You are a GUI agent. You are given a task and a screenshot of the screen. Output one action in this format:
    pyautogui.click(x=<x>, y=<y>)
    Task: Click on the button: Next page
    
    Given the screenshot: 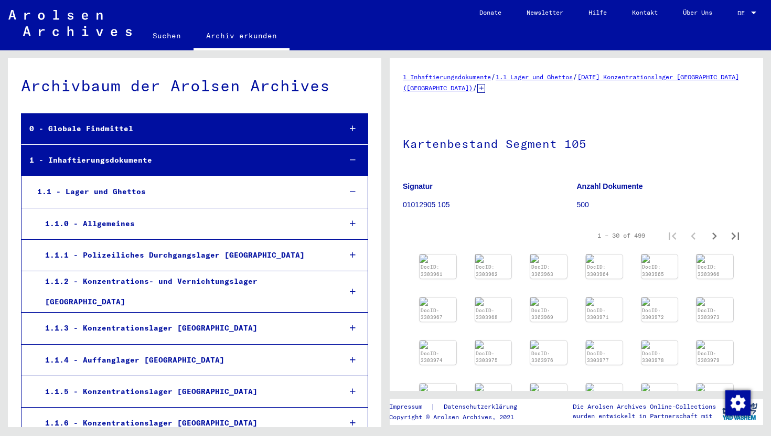 What is the action you would take?
    pyautogui.click(x=714, y=235)
    